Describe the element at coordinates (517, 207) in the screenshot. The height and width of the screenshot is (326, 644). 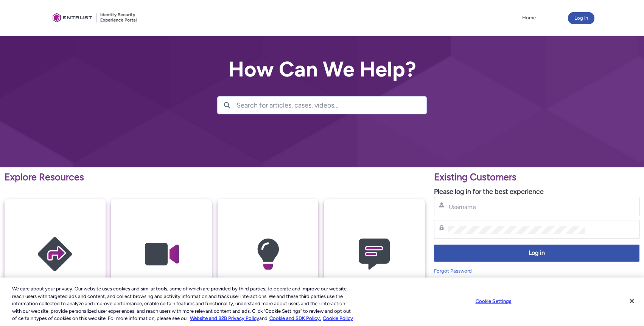
I see `input: Username` at that location.